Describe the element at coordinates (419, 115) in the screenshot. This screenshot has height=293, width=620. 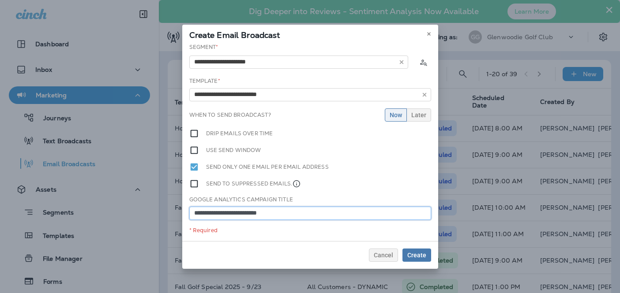
I see `span: Later` at that location.